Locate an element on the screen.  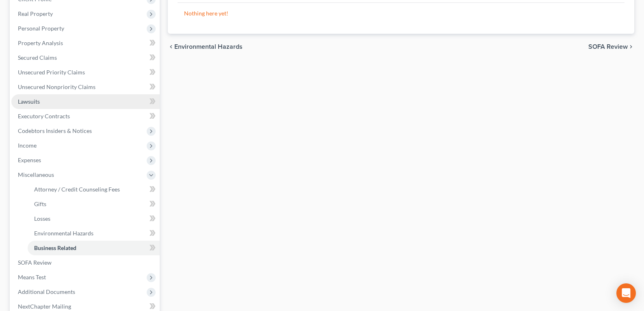
span: Unsecured Nonpriority Claims is located at coordinates (56, 87).